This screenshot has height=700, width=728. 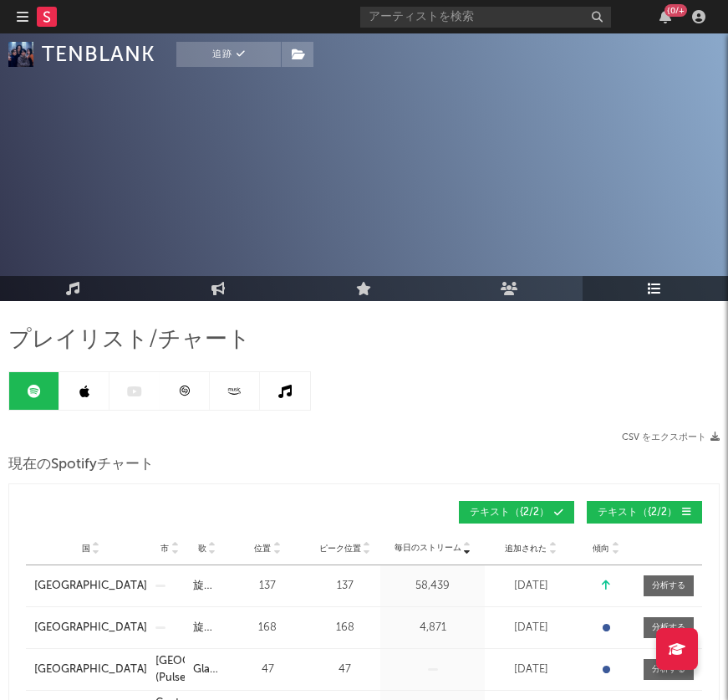 What do you see at coordinates (666, 16) in the screenshot?
I see `button: {0/+` at bounding box center [666, 16].